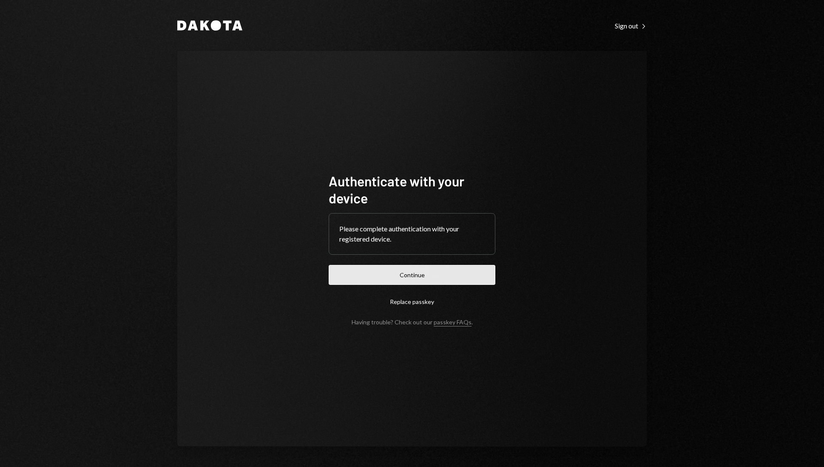 This screenshot has height=467, width=824. Describe the element at coordinates (412, 190) in the screenshot. I see `h1: Authenticate with your device` at that location.